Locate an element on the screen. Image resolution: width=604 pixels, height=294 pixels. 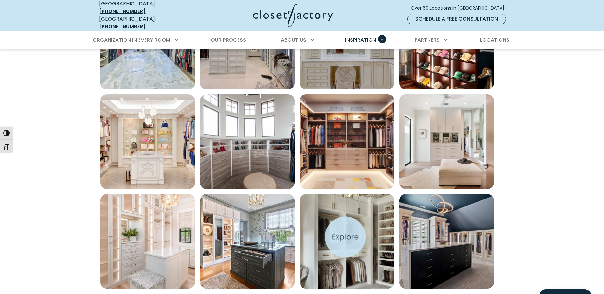
a: Schedule a Free Consultation is located at coordinates (456, 19).